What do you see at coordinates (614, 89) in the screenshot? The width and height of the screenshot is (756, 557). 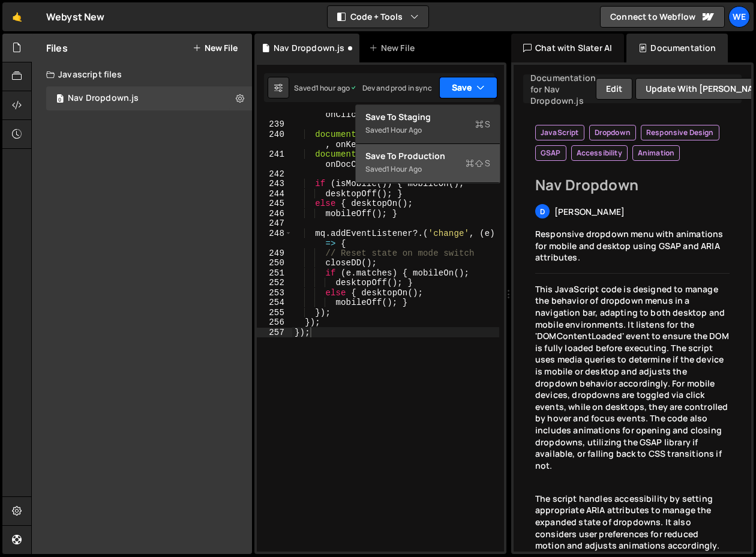 I see `button: Edit` at bounding box center [614, 89].